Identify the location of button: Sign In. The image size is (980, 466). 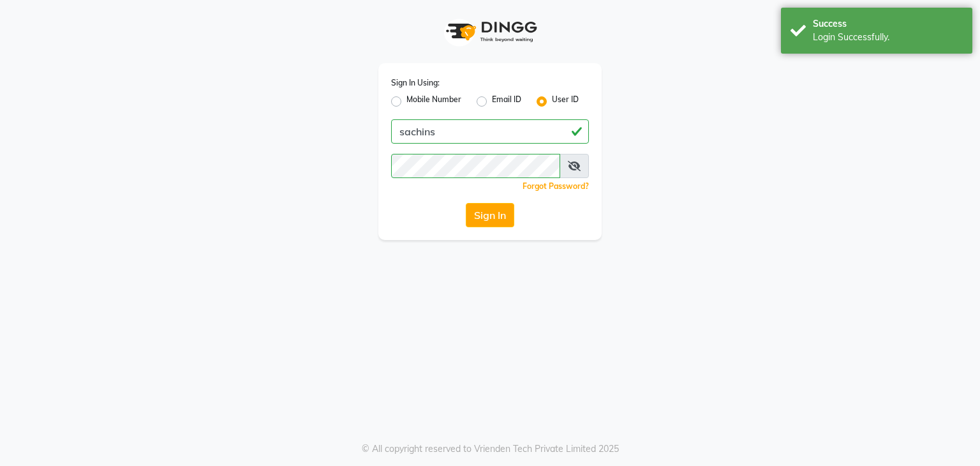
(490, 215).